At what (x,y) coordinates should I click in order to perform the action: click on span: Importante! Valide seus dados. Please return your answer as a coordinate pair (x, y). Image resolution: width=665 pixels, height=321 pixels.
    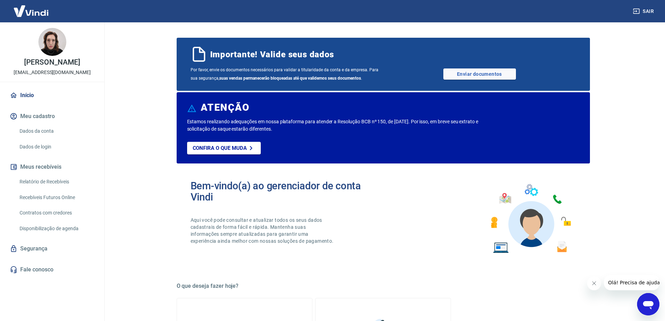
    Looking at the image, I should click on (272, 54).